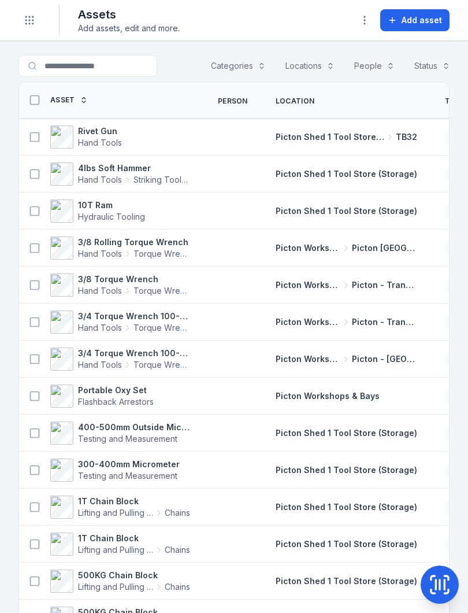 This screenshot has width=468, height=613. Describe the element at coordinates (134, 427) in the screenshot. I see `strong: 400-500mm Outside Micrometer` at that location.